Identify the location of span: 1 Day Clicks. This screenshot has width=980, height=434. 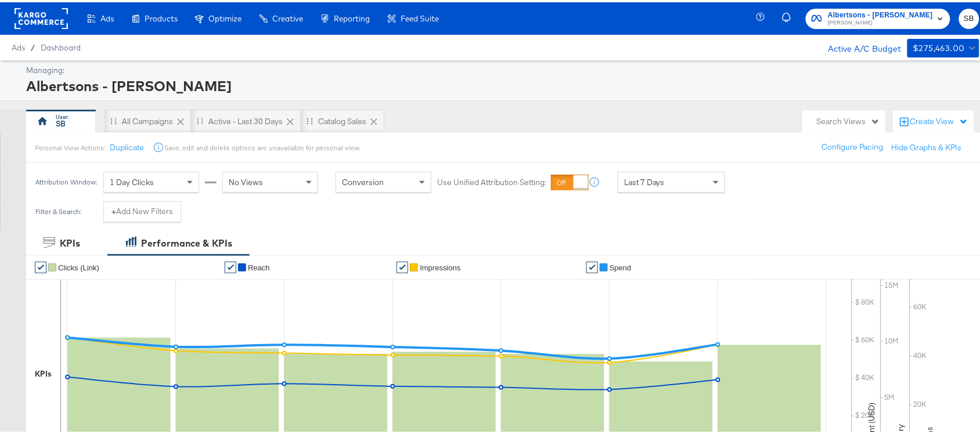
(131, 180).